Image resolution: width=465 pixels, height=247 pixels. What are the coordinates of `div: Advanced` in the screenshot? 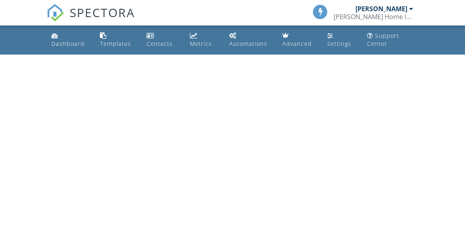 It's located at (297, 43).